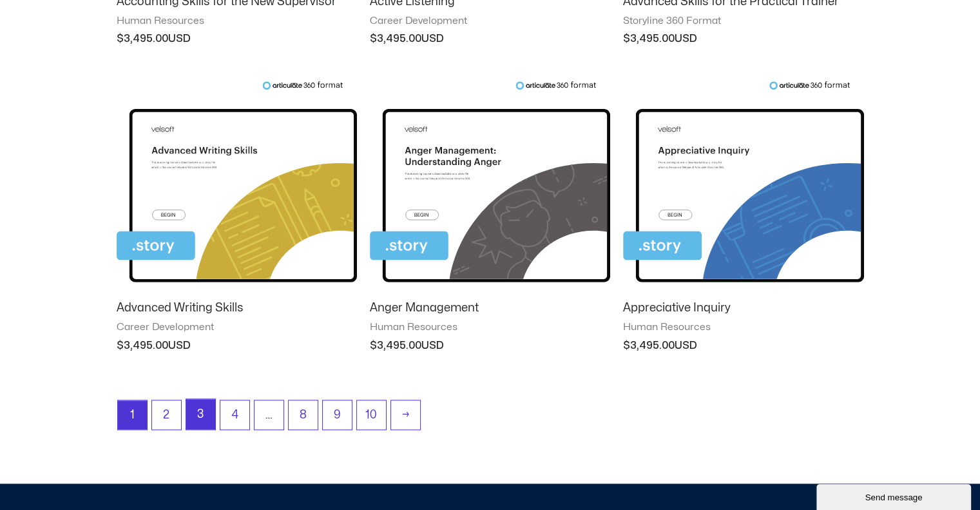 The width and height of the screenshot is (980, 510). What do you see at coordinates (236, 185) in the screenshot?
I see `img: Advanced Writing Skills` at bounding box center [236, 185].